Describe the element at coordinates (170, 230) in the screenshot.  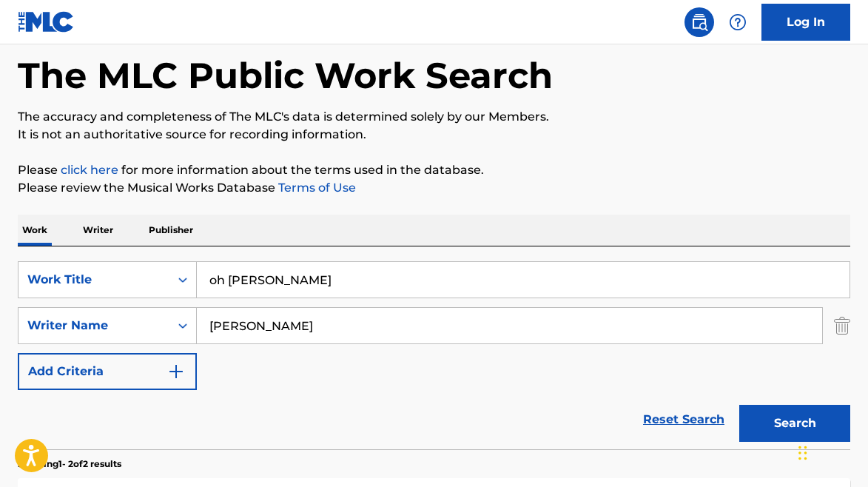
I see `p: Publisher` at that location.